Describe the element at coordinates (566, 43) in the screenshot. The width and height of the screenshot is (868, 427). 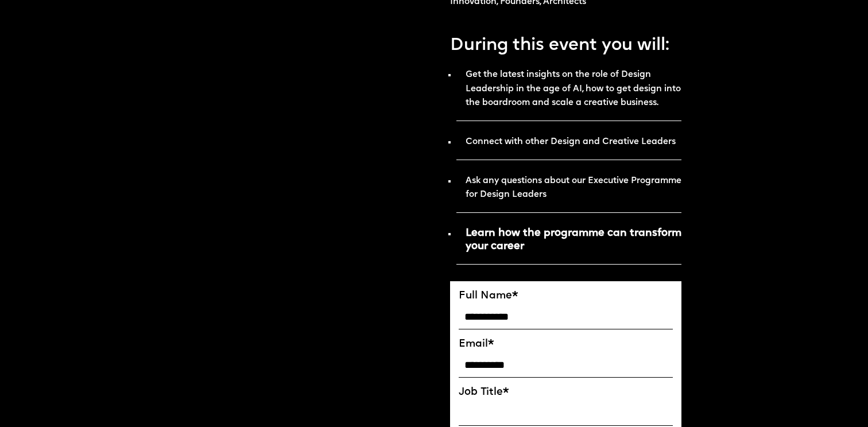
I see `p: During this event you will:` at that location.